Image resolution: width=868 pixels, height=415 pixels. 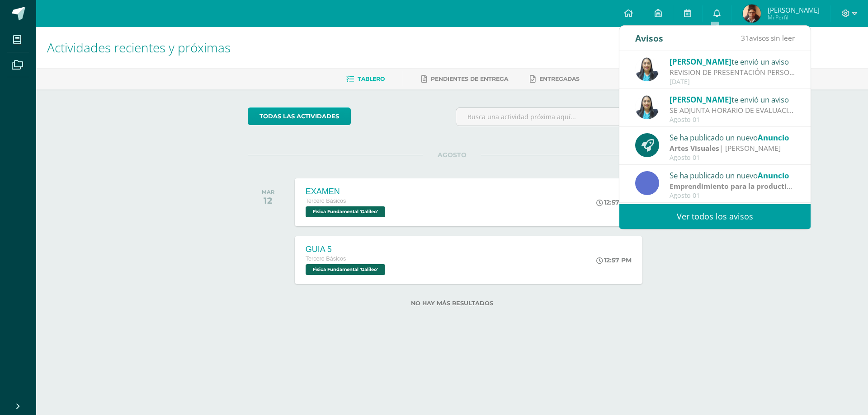 I want to click on span: Entregadas, so click(x=559, y=79).